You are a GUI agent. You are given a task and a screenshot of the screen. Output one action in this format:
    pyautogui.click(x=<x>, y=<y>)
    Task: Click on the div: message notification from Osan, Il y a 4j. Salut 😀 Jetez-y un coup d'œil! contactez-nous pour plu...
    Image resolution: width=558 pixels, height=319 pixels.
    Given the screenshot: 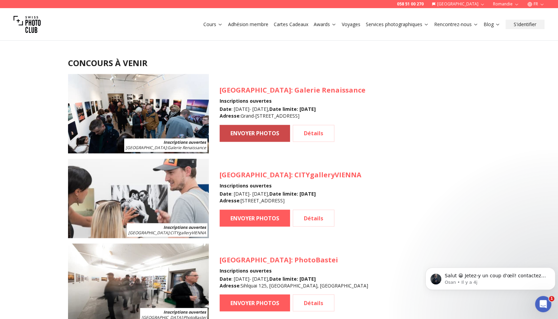 What is the action you would take?
    pyautogui.click(x=68, y=25)
    